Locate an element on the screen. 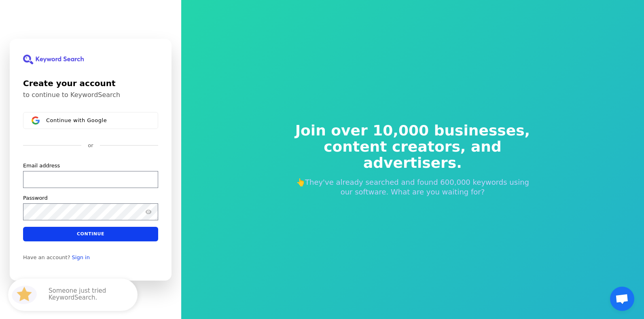 This screenshot has height=319, width=644. p: 👆They've already searched and found 600,000 keywords using our software. What are you waiting for? is located at coordinates (413, 187).